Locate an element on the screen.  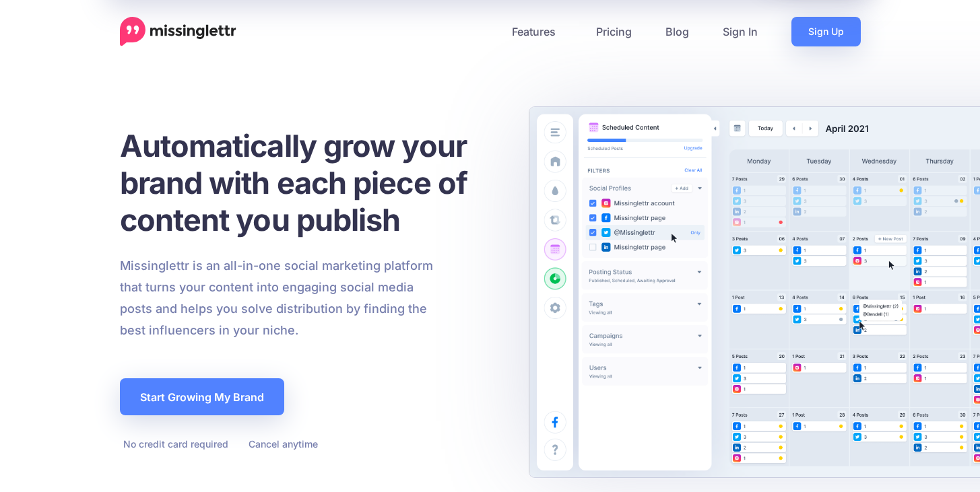
a: Sign Up is located at coordinates (826, 32).